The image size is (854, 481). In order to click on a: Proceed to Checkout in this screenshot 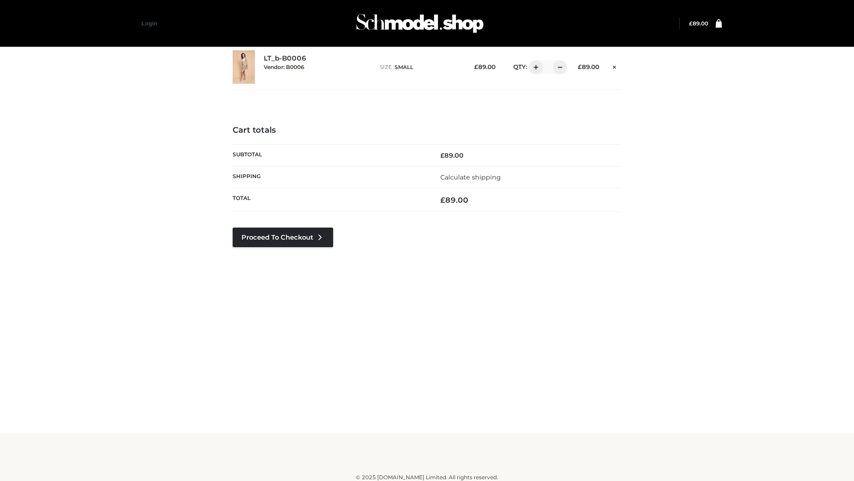, I will do `click(283, 237)`.